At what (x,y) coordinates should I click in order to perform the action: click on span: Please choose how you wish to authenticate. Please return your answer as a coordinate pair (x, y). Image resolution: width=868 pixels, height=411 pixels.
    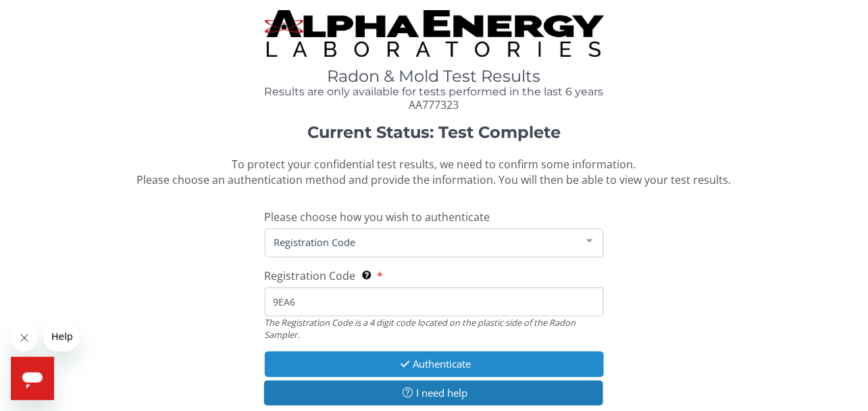
    Looking at the image, I should click on (378, 217).